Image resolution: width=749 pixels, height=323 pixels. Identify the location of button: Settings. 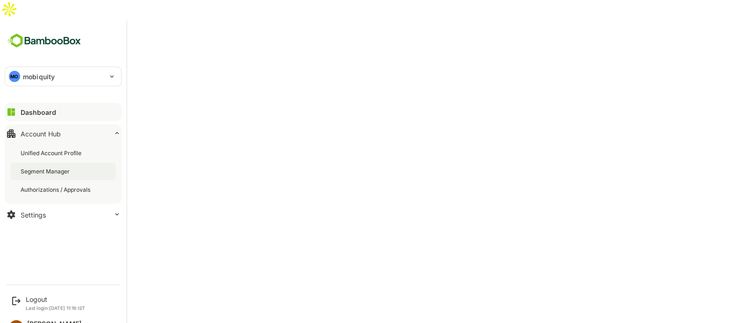
(63, 214).